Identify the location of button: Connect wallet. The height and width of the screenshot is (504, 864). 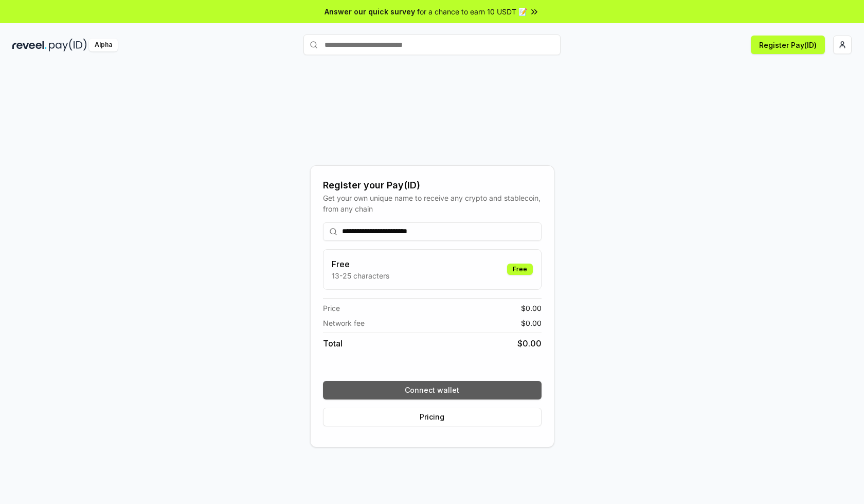
(432, 390).